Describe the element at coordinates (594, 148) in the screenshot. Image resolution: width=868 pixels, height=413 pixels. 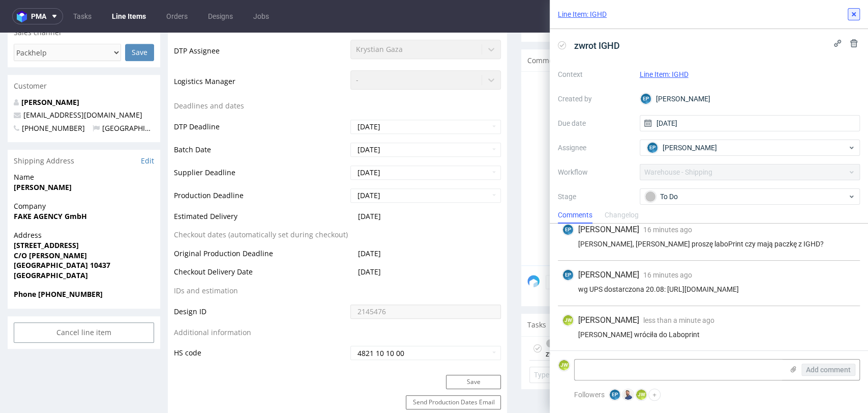
I see `label: Assignee` at that location.